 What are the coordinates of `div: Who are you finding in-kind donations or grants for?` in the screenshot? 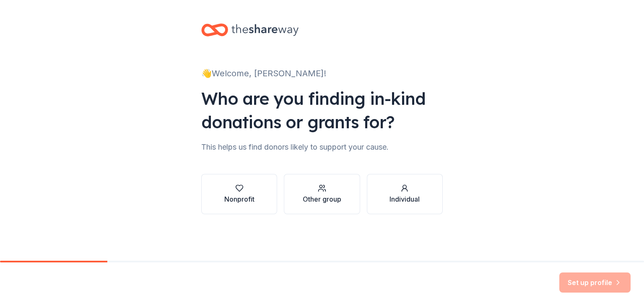 It's located at (322, 110).